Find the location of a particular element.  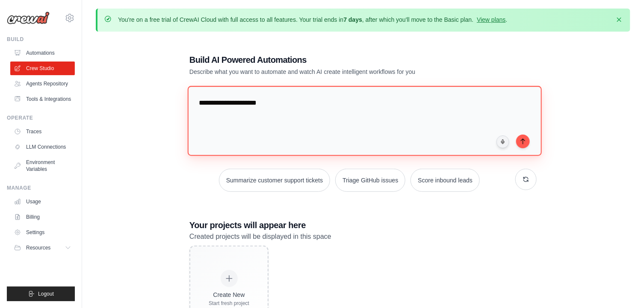

a: Automations is located at coordinates (43, 53).